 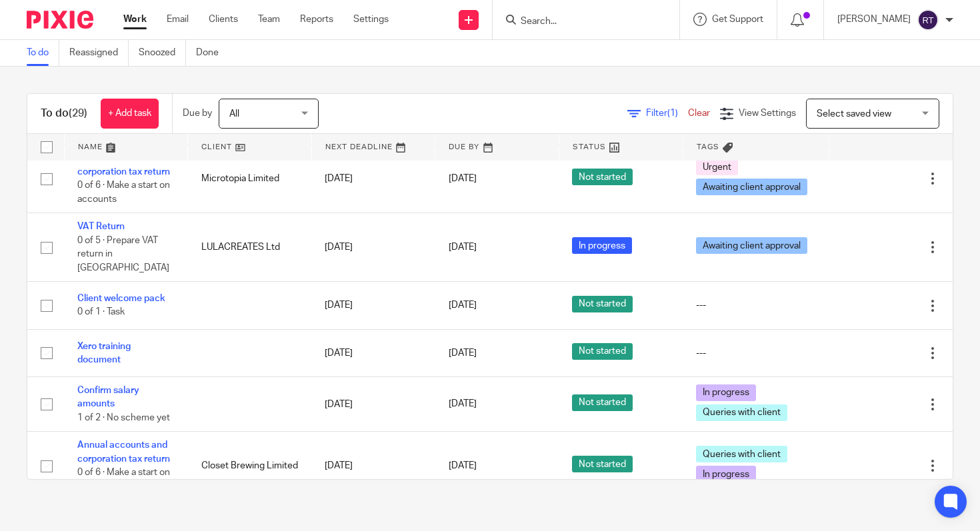 I want to click on td: Closet Brewing Limited, so click(x=250, y=466).